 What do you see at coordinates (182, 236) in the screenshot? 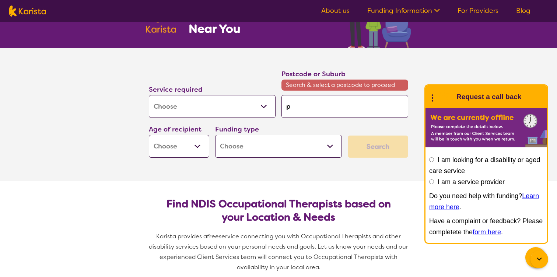
I see `span: Karista provides a` at bounding box center [182, 236].